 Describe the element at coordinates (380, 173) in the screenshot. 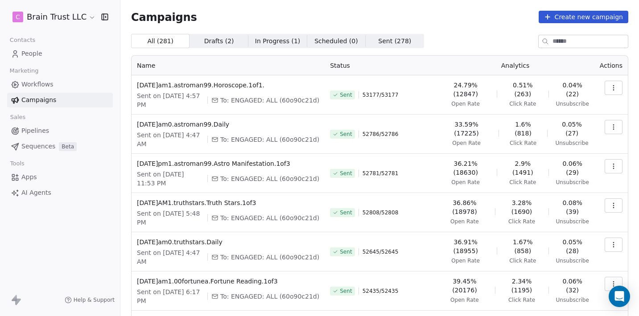

I see `span: 52781 / 52781` at that location.